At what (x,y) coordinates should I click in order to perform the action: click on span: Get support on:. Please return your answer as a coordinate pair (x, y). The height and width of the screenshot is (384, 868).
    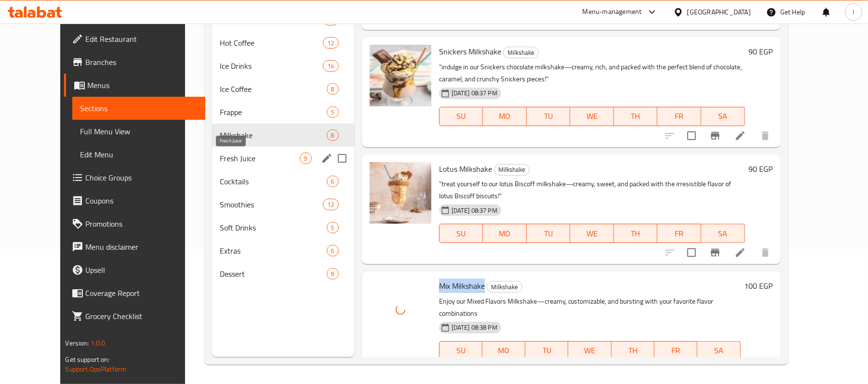
    Looking at the image, I should click on (88, 360).